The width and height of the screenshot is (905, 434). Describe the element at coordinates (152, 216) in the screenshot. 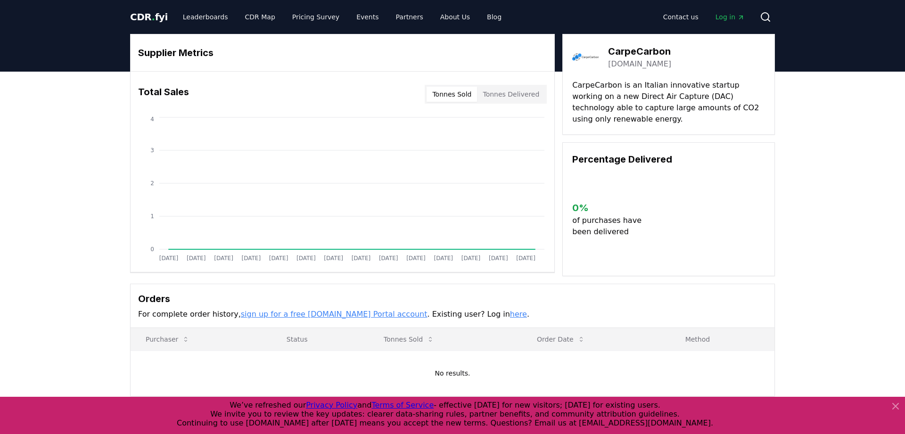

I see `tspan: 1` at that location.